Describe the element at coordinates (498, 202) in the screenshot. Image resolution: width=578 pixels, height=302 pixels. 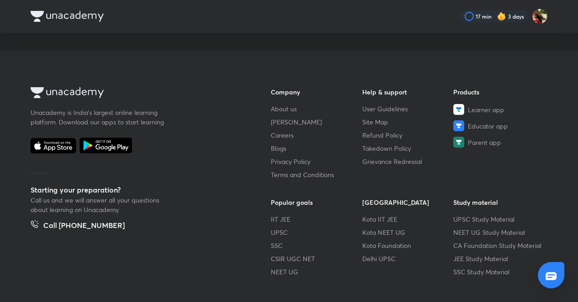
I see `h6: Study material` at that location.